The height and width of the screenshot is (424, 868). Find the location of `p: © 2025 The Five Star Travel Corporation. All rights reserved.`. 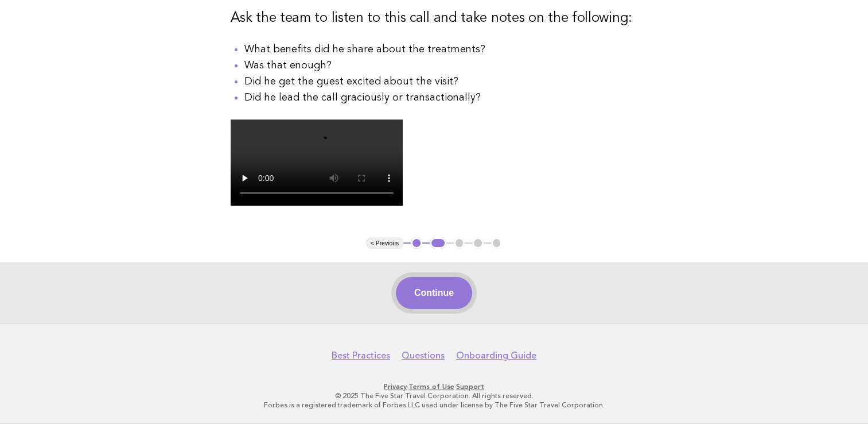

p: © 2025 The Five Star Travel Corporation. All rights reserved. is located at coordinates (434, 395).